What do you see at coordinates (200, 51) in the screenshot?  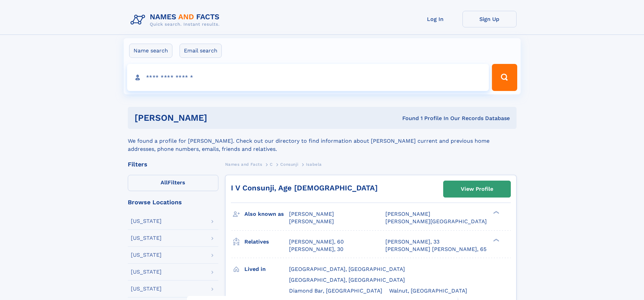 I see `label: Email search` at bounding box center [200, 51].